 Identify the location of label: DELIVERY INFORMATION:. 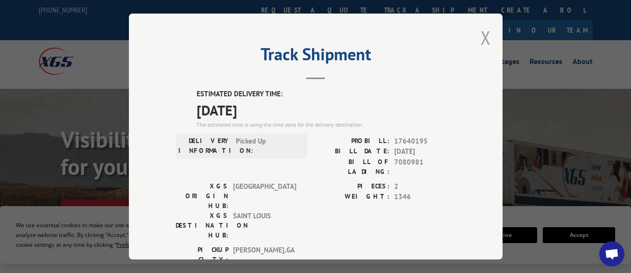
(205, 146).